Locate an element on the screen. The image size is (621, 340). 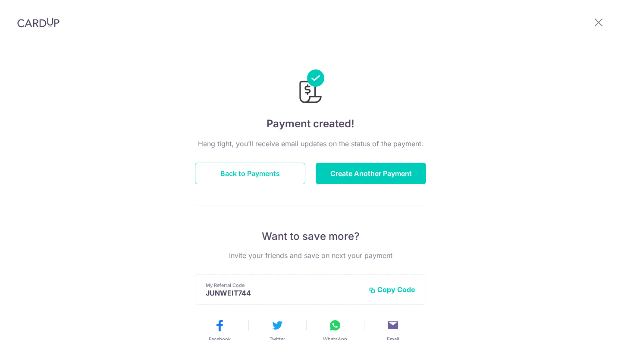
button: Copy Code is located at coordinates (392, 289).